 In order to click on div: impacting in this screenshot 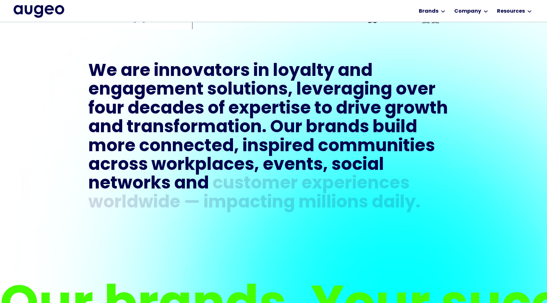, I will do `click(249, 203)`.